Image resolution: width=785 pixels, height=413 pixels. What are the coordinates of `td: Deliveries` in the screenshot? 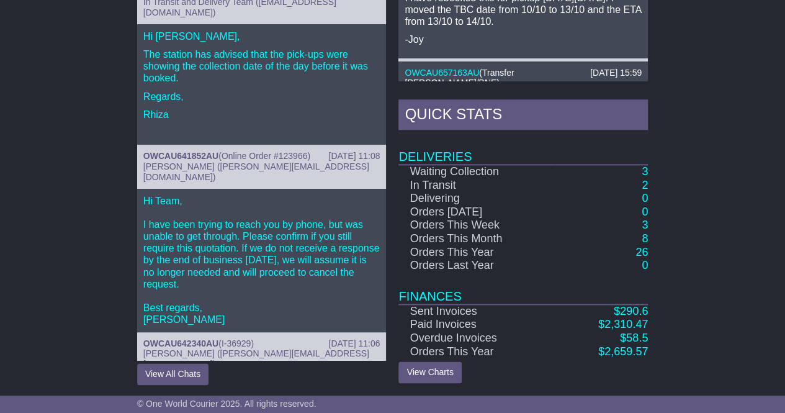 It's located at (523, 148).